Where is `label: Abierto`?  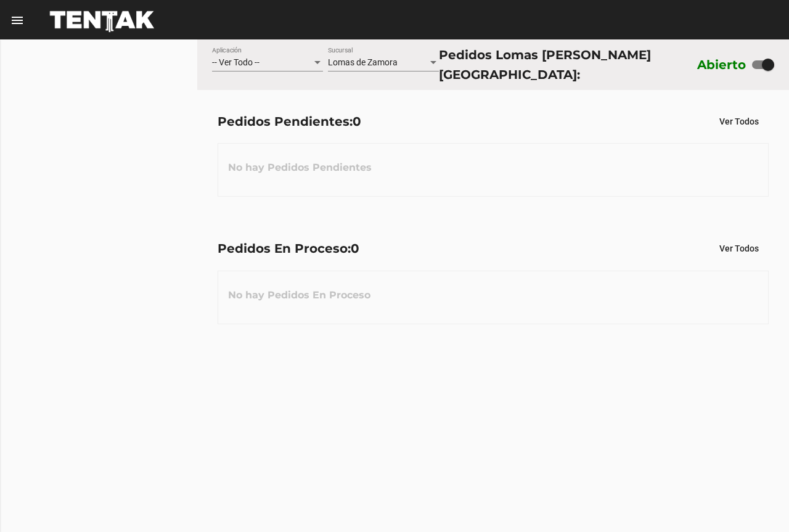
label: Abierto is located at coordinates (722, 65).